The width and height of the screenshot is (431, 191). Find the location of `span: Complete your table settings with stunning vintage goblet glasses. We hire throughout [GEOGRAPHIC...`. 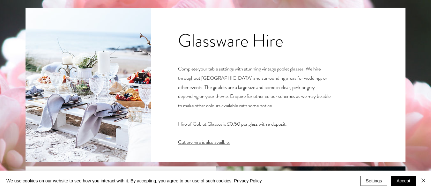

span: Complete your table settings with stunning vintage goblet glasses. We hire throughout [GEOGRAPHIC... is located at coordinates (254, 87).